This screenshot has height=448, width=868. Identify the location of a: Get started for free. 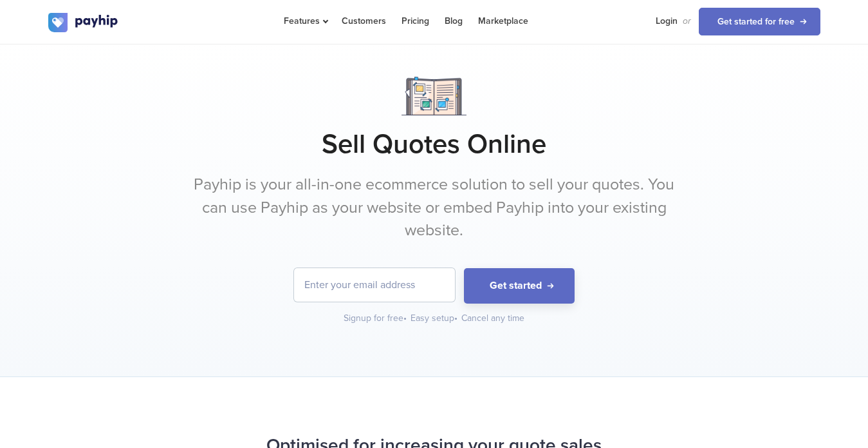
(759, 22).